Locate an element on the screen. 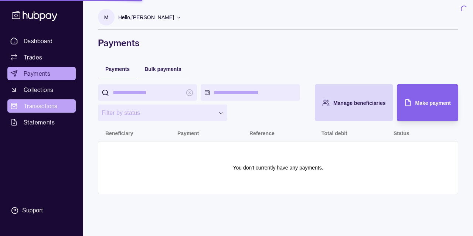 The height and width of the screenshot is (236, 473). span: Manage beneficiaries is located at coordinates (360, 103).